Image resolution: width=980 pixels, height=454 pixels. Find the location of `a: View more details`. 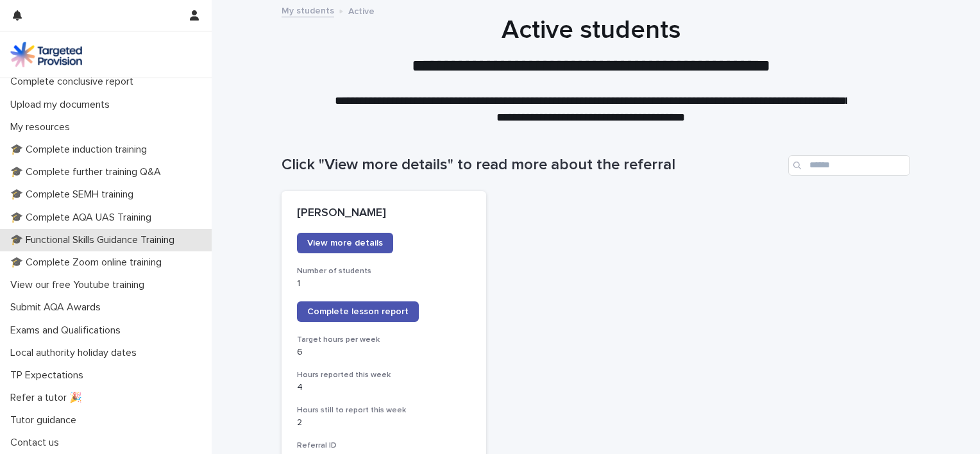

a: View more details is located at coordinates (345, 243).